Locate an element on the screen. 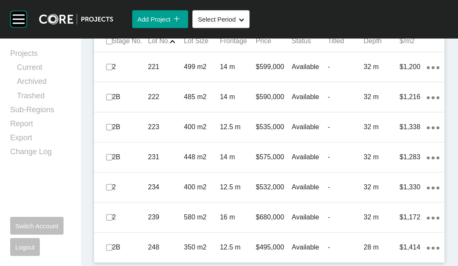 This screenshot has height=266, width=458. a: Current is located at coordinates (44, 69).